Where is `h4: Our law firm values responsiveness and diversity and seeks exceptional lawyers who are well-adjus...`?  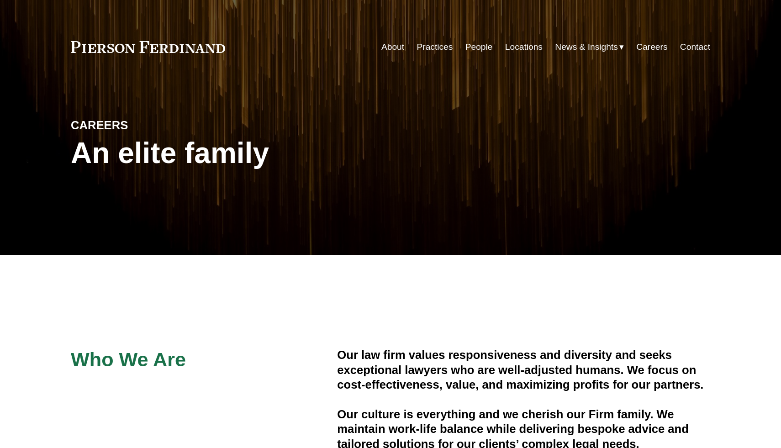 h4: Our law firm values responsiveness and diversity and seeks exceptional lawyers who are well-adjus... is located at coordinates (523, 370).